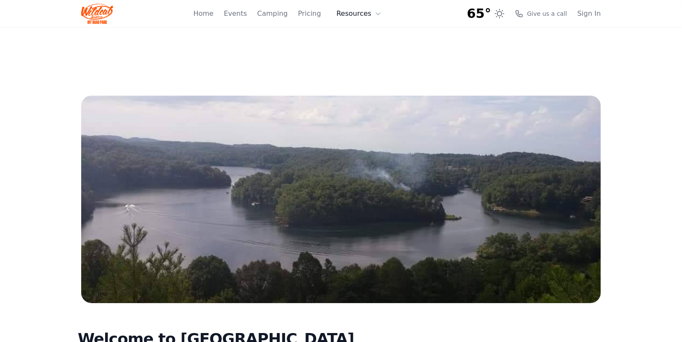 This screenshot has height=342, width=682. I want to click on span: 65°, so click(479, 14).